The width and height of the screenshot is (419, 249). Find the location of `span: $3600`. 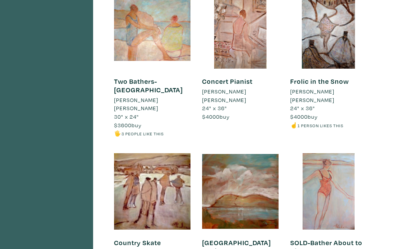

span: $3600 is located at coordinates (123, 125).